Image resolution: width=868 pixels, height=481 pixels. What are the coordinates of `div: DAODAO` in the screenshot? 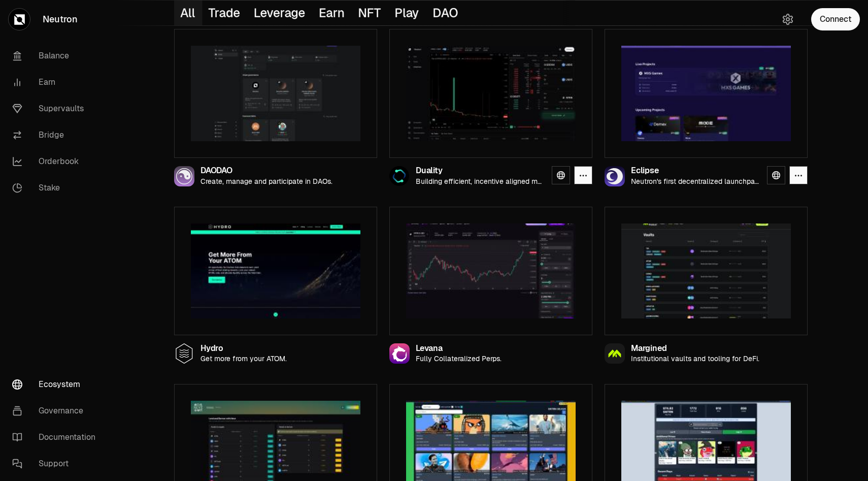 It's located at (266, 171).